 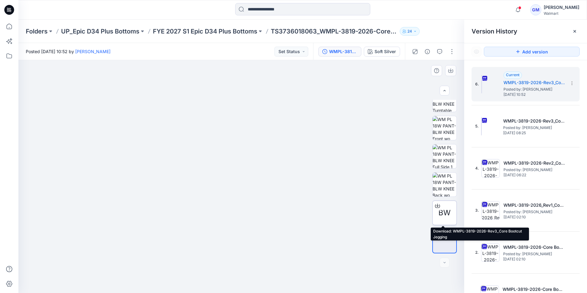 What do you see at coordinates (477, 126) in the screenshot?
I see `span: 5.` at bounding box center [477, 126].